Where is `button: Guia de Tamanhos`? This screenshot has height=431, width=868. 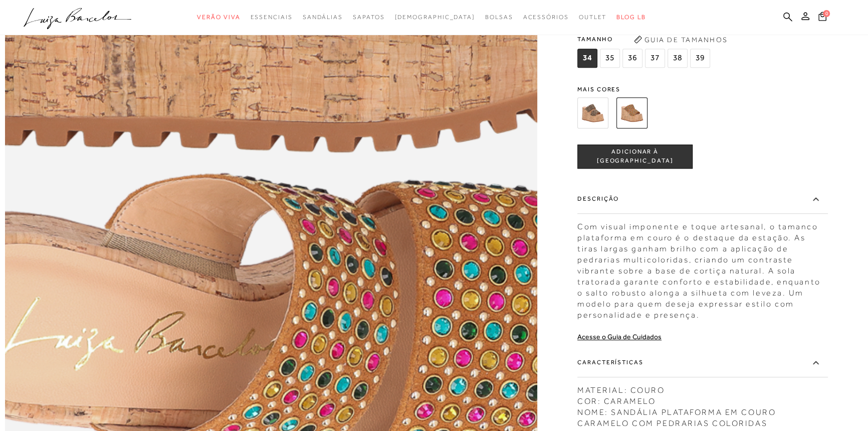 button: Guia de Tamanhos is located at coordinates (681, 39).